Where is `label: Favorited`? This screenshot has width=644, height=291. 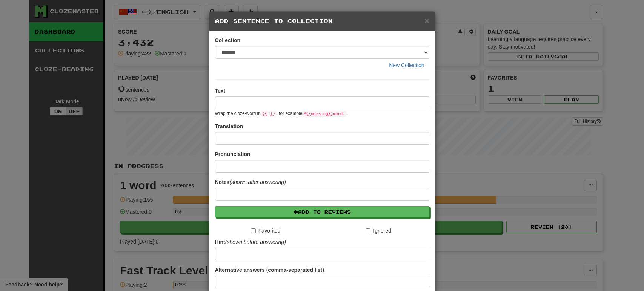 label: Favorited is located at coordinates (266, 231).